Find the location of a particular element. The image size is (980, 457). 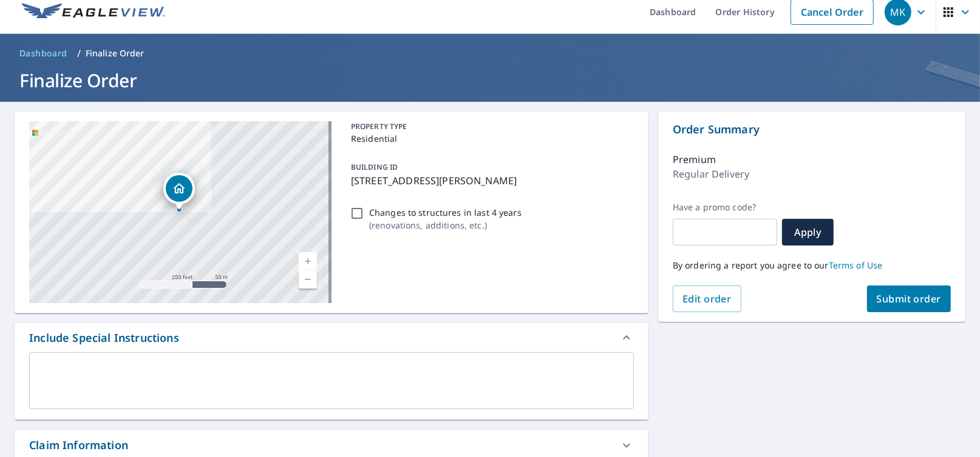

p: Regular Delivery is located at coordinates (711, 174).